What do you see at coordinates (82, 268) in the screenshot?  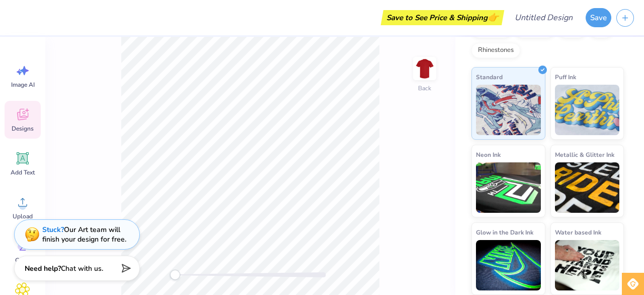 I see `span: Chat with us.` at bounding box center [82, 268].